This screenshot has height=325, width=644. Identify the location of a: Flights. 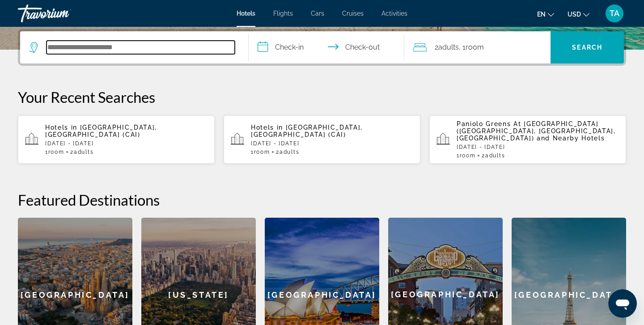
(283, 13).